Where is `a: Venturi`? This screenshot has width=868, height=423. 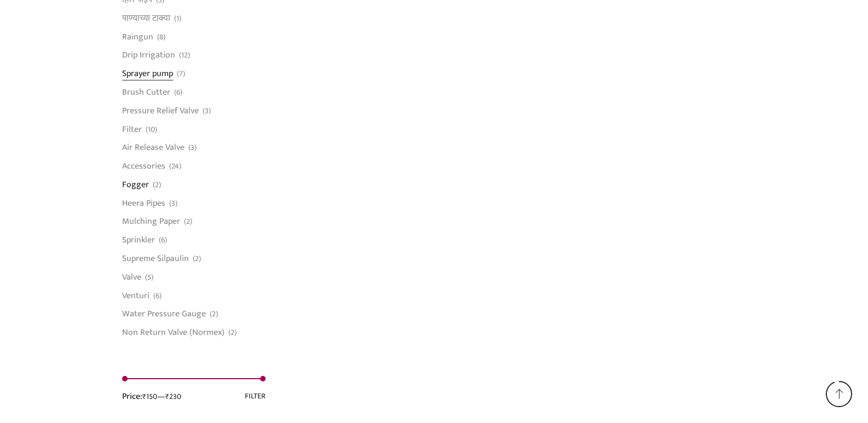
a: Venturi is located at coordinates (135, 295).